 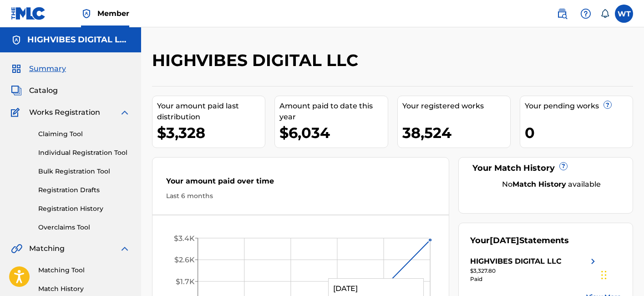 I want to click on div: Your Match History, so click(x=546, y=168).